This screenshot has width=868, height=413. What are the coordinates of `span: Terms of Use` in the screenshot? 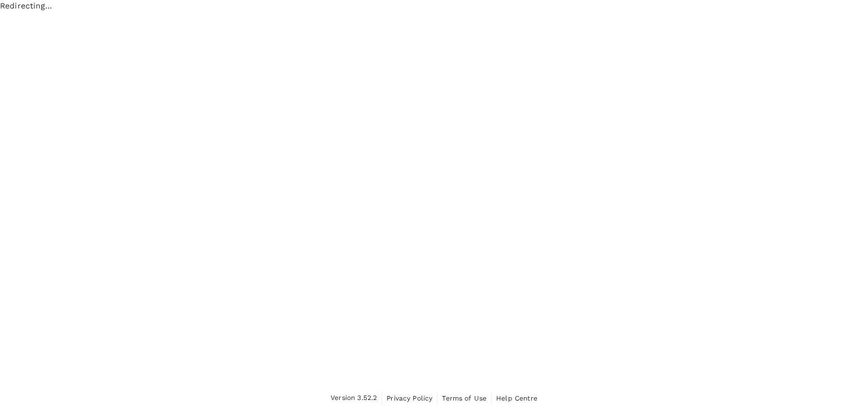 It's located at (464, 398).